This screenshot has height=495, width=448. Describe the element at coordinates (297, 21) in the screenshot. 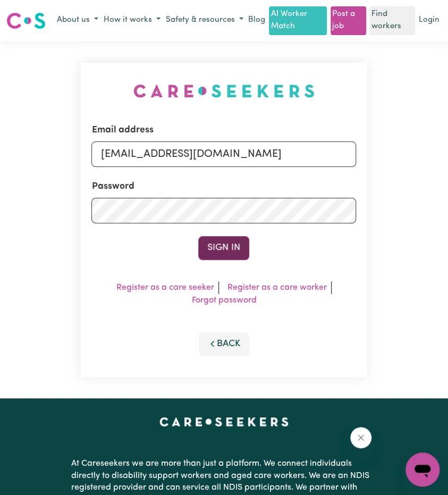

I see `a: AI Worker Match` at that location.